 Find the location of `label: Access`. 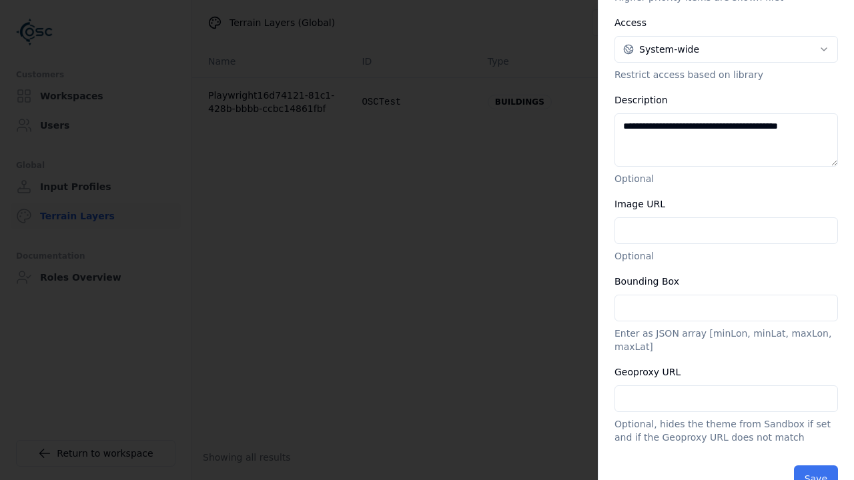

label: Access is located at coordinates (630, 23).